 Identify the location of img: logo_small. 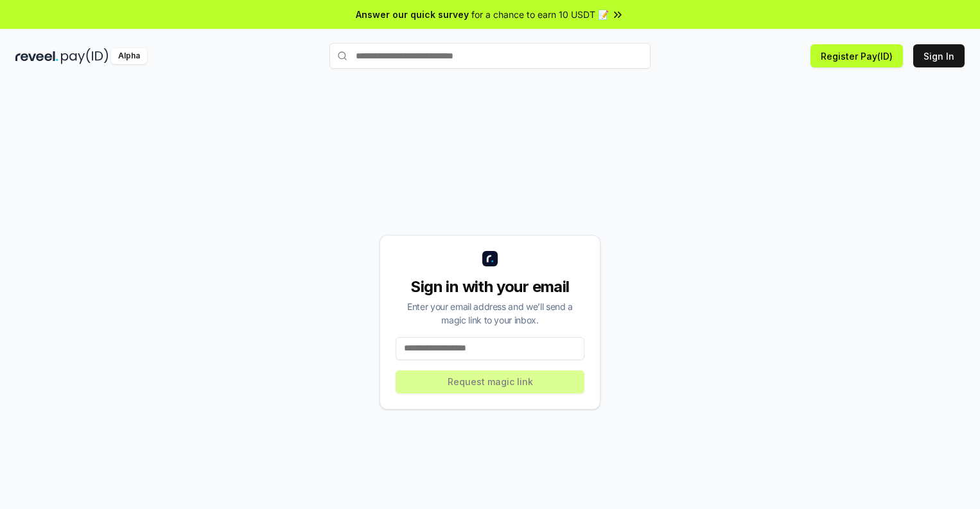
(490, 258).